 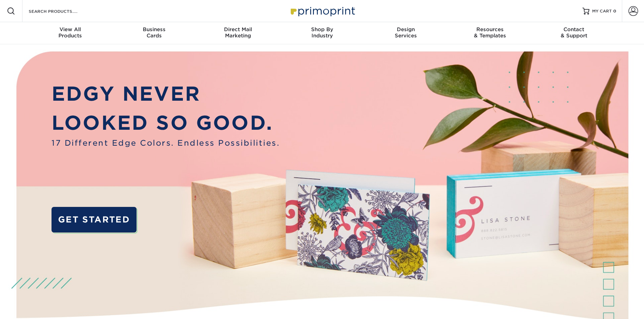 I want to click on a: Contact& Support, so click(x=574, y=33).